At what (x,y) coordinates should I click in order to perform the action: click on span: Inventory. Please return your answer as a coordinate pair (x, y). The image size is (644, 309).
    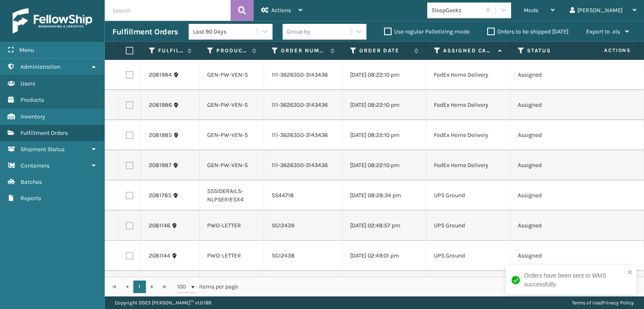
    Looking at the image, I should click on (33, 116).